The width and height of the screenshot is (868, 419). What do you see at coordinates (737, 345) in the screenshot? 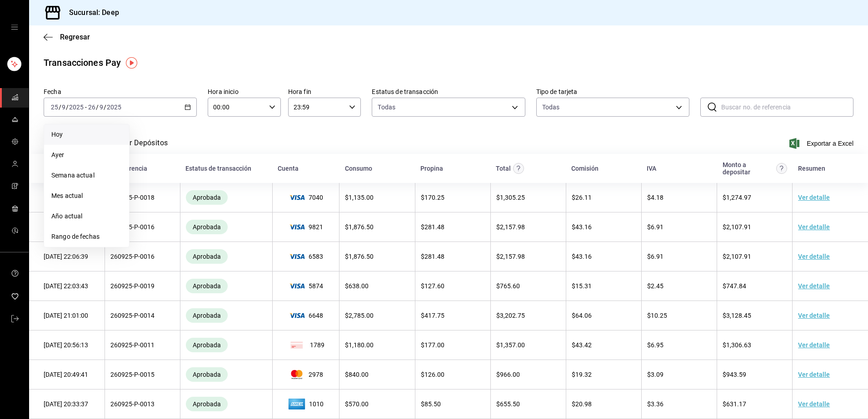
I see `span: $ 1,306.63` at bounding box center [737, 345].